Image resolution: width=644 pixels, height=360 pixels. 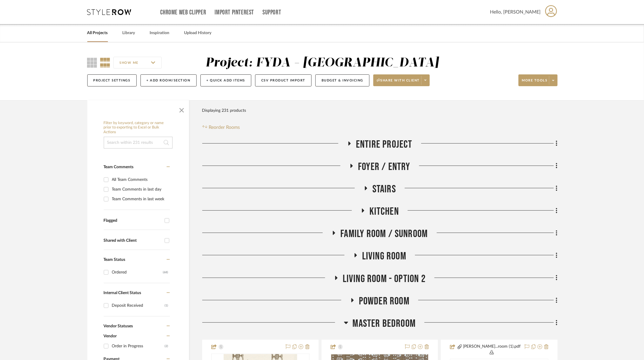 What do you see at coordinates (166, 346) in the screenshot?
I see `div: (2)` at bounding box center [166, 346].